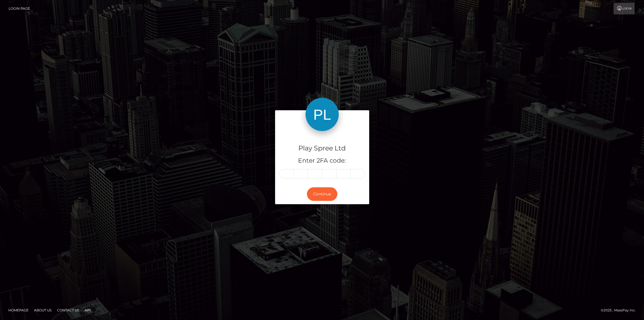  What do you see at coordinates (87, 310) in the screenshot?
I see `a: API` at bounding box center [87, 310].